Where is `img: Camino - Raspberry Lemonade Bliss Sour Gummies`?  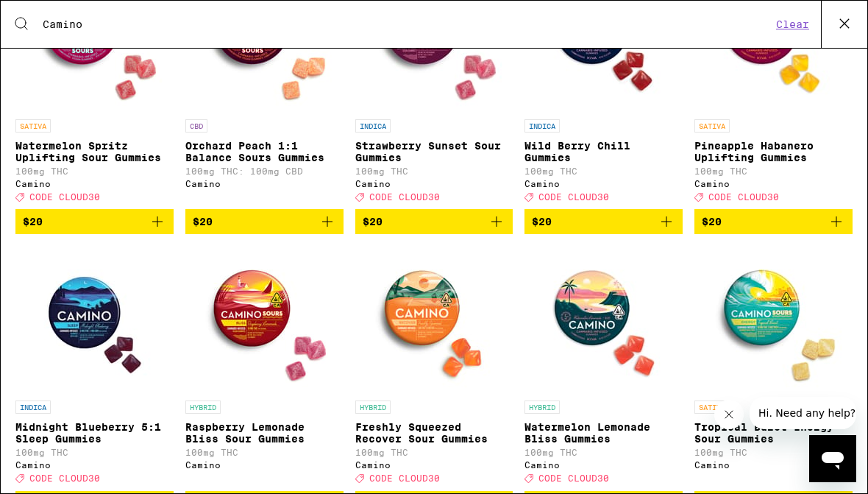
img: Camino - Raspberry Lemonade Bliss Sour Gummies is located at coordinates (264, 319).